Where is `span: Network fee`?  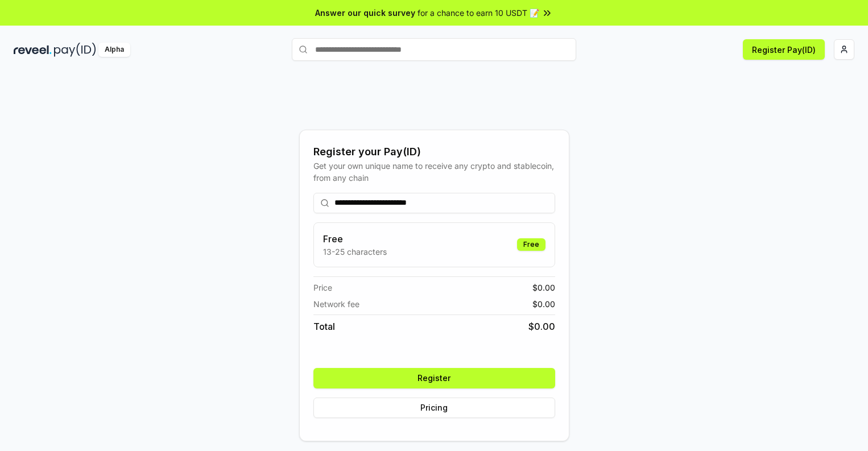
span: Network fee is located at coordinates (336, 304).